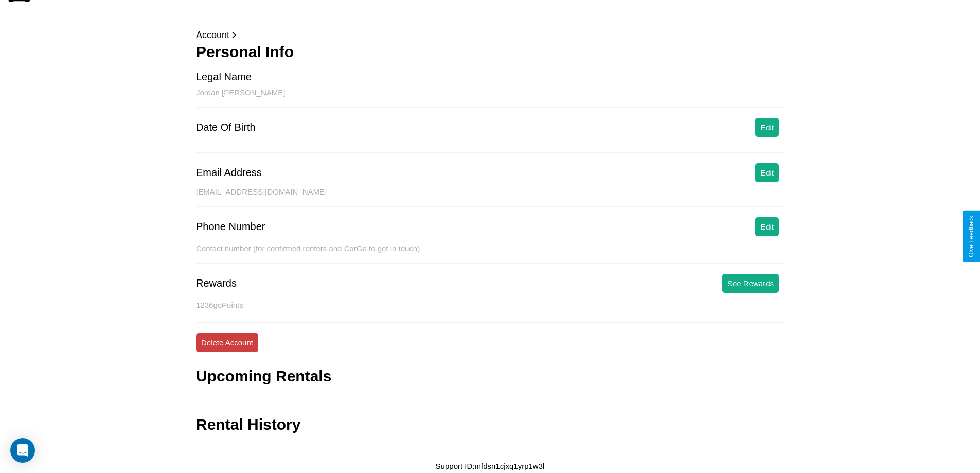 This screenshot has width=980, height=473. Describe the element at coordinates (248, 424) in the screenshot. I see `h3: Rental History` at that location.